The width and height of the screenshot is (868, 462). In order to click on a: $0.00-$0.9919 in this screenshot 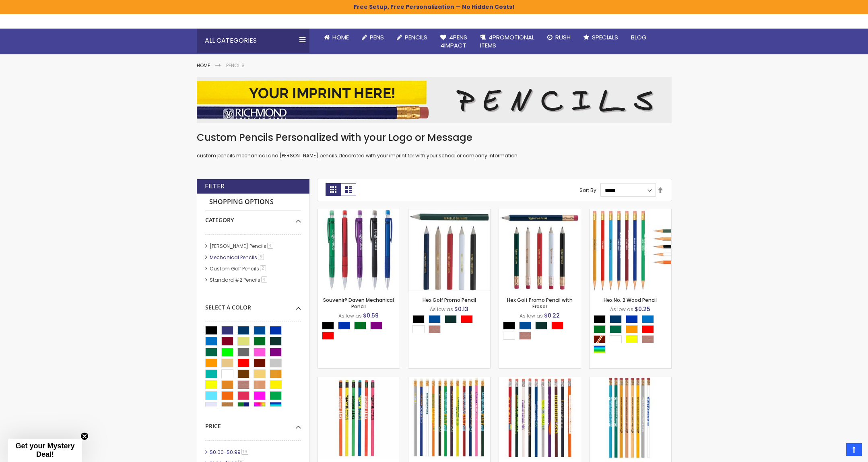, I will do `click(229, 451)`.